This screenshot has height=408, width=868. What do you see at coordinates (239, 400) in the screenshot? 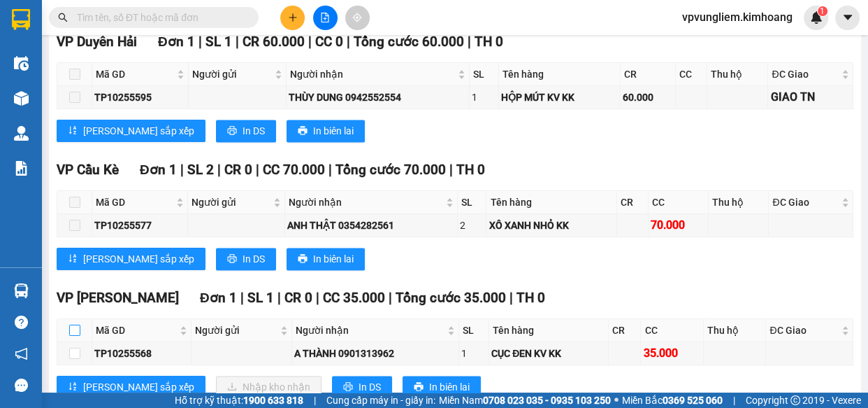
I see `span: Hỗ trợ kỹ thuật:` at bounding box center [239, 400].